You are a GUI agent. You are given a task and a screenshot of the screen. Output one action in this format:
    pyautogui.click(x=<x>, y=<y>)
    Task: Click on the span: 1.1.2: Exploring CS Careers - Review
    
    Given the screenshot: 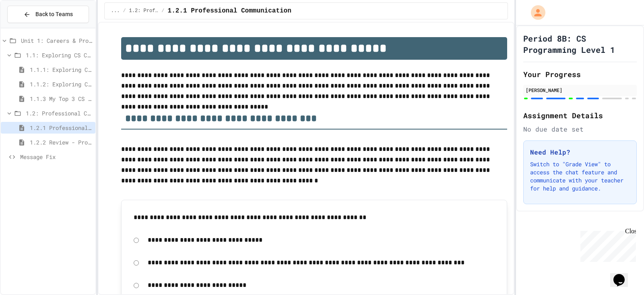 What is the action you would take?
    pyautogui.click(x=61, y=84)
    